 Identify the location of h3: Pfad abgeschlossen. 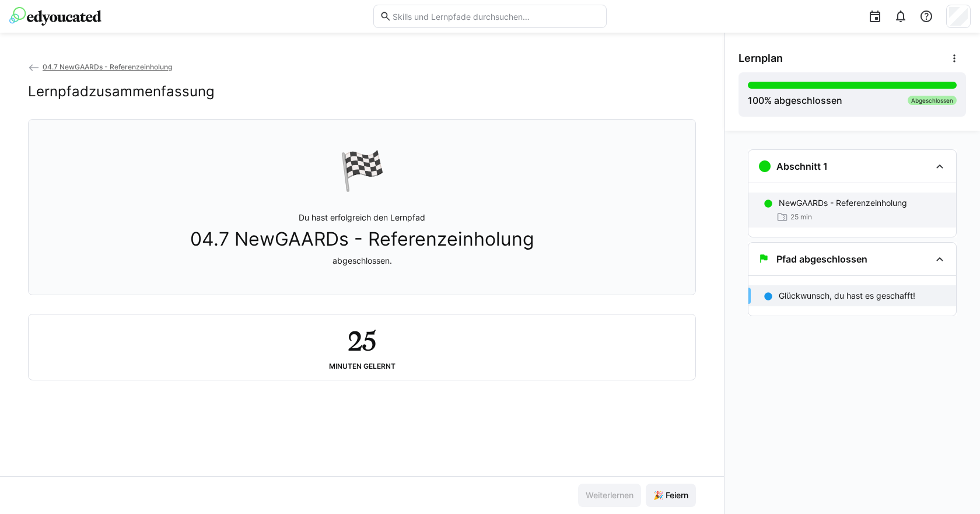
(822, 259).